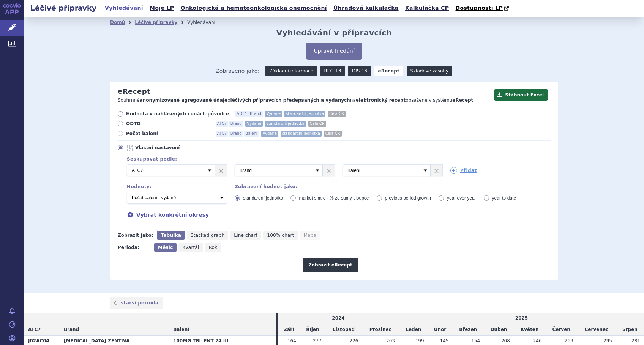 Image resolution: width=644 pixels, height=345 pixels. Describe the element at coordinates (499, 330) in the screenshot. I see `td: Duben` at that location.